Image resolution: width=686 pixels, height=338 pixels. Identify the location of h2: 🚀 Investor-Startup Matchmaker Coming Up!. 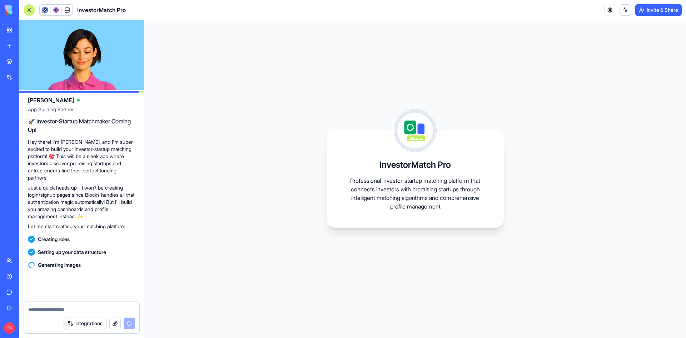
(81, 125).